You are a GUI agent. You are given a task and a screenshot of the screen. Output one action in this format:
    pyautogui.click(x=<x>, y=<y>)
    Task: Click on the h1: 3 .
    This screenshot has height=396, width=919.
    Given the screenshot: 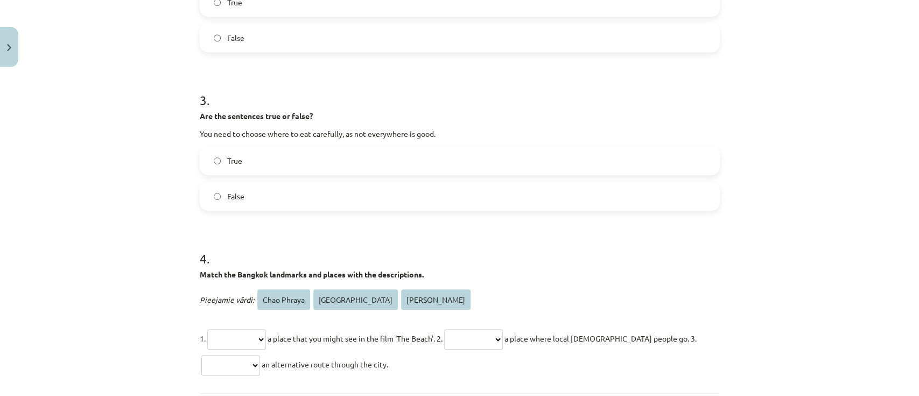 What is the action you would take?
    pyautogui.click(x=460, y=90)
    